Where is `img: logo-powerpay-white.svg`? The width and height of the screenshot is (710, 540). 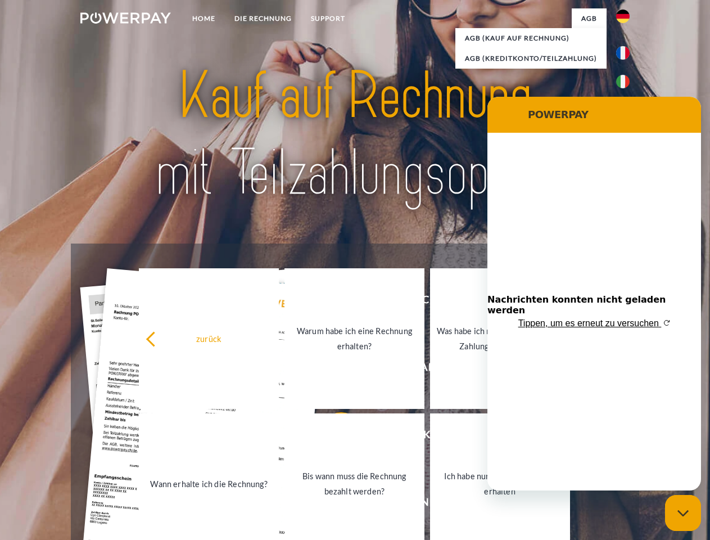 img: logo-powerpay-white.svg is located at coordinates (125, 18).